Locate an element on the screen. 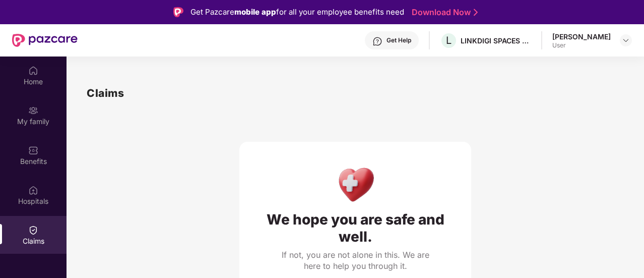  span: L is located at coordinates (449, 40).